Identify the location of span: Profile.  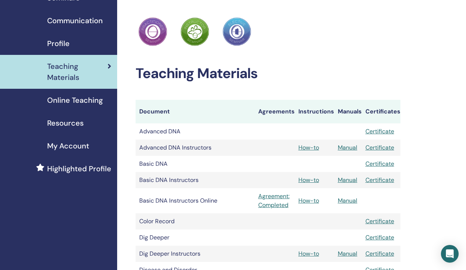
(58, 43).